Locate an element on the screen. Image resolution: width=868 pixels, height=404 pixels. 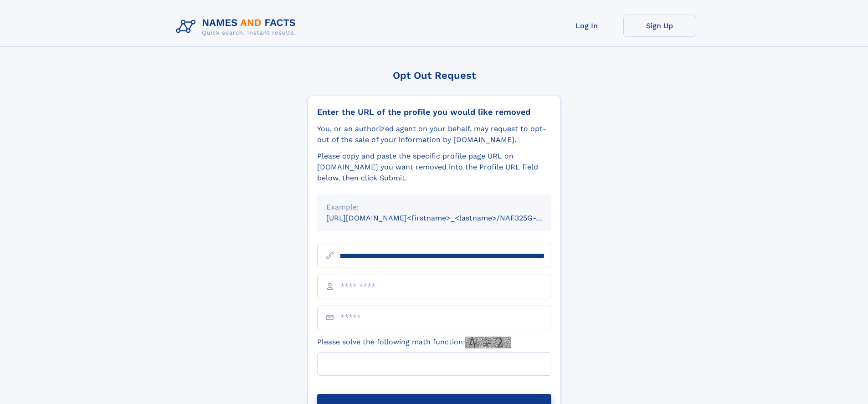
a: Sign Up is located at coordinates (659, 25).